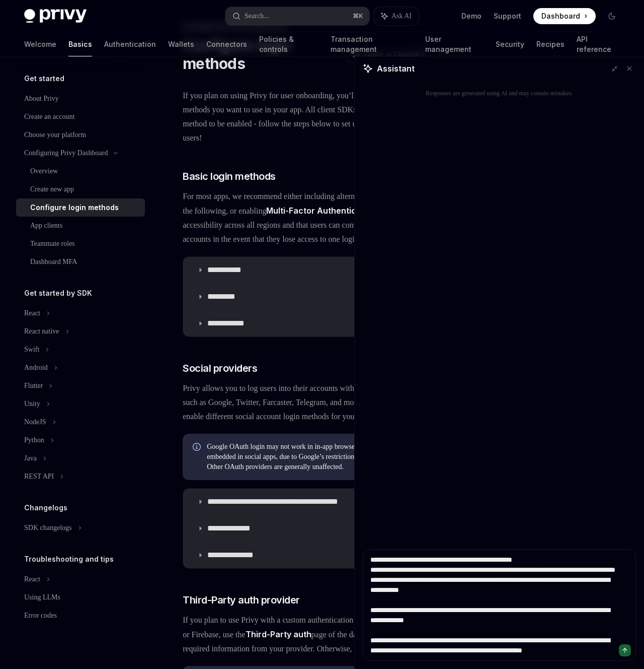 The image size is (644, 669). I want to click on span: For most apps, we recommend either including alternative login options alongside the following, o..., so click(315, 217).